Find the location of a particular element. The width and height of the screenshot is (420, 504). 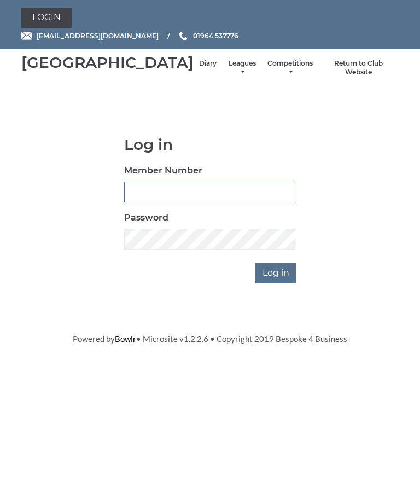

a: Bowlr is located at coordinates (125, 339).